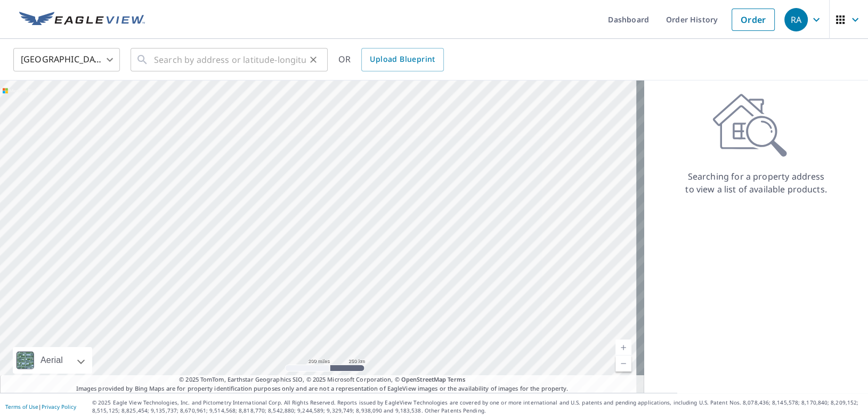 Image resolution: width=868 pixels, height=420 pixels. Describe the element at coordinates (756, 183) in the screenshot. I see `p: Searching for a property address to view a list of available products.` at that location.